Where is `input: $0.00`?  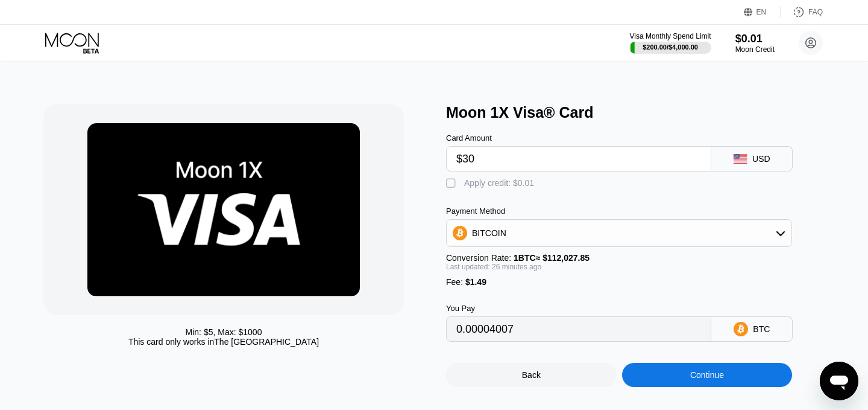 input: $0.00 is located at coordinates (579, 159).